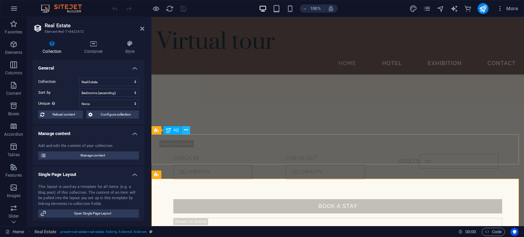 The width and height of the screenshot is (524, 237). I want to click on button: Code, so click(493, 232).